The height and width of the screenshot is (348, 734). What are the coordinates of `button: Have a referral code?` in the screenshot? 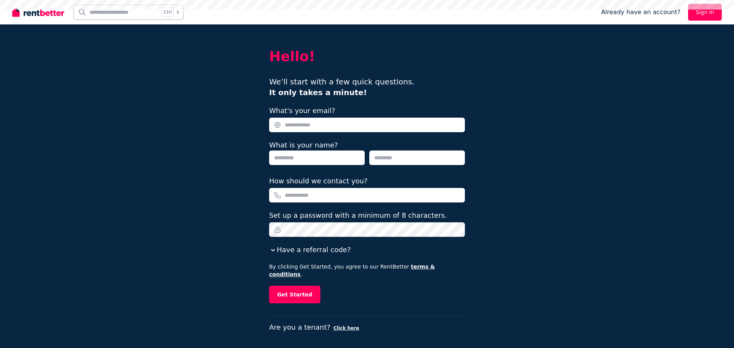 It's located at (310, 250).